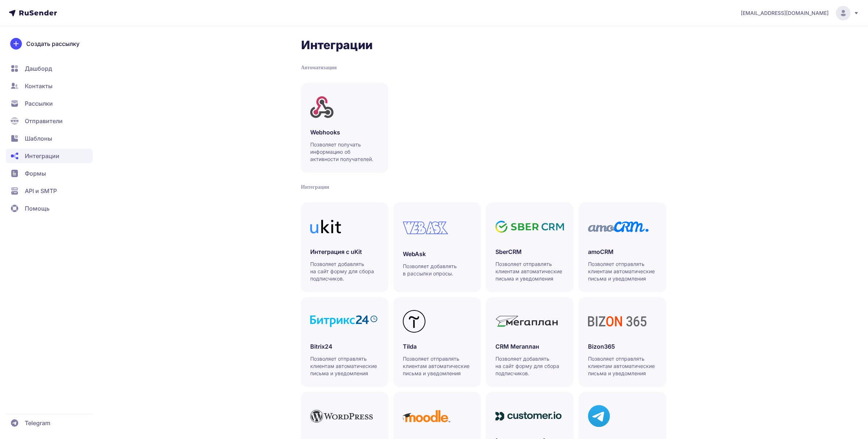 This screenshot has height=439, width=868. I want to click on a: Интеграция с uKitПозволяет добавлять на сайт форму для сбора подписчиков., so click(344, 247).